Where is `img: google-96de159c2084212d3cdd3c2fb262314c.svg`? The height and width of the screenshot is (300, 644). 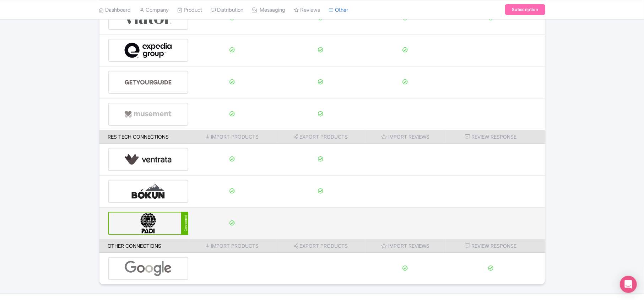
img: google-96de159c2084212d3cdd3c2fb262314c.svg is located at coordinates (148, 269).